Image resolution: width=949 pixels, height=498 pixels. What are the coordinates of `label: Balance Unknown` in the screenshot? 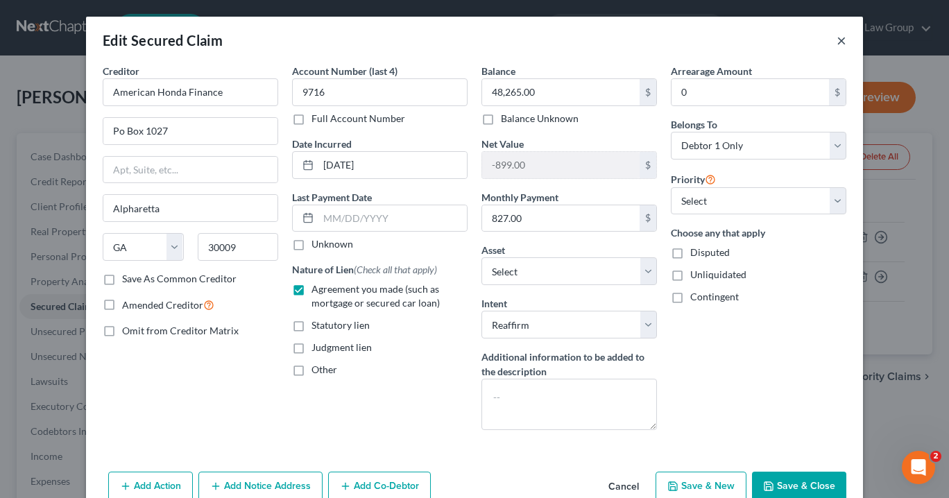 It's located at (540, 119).